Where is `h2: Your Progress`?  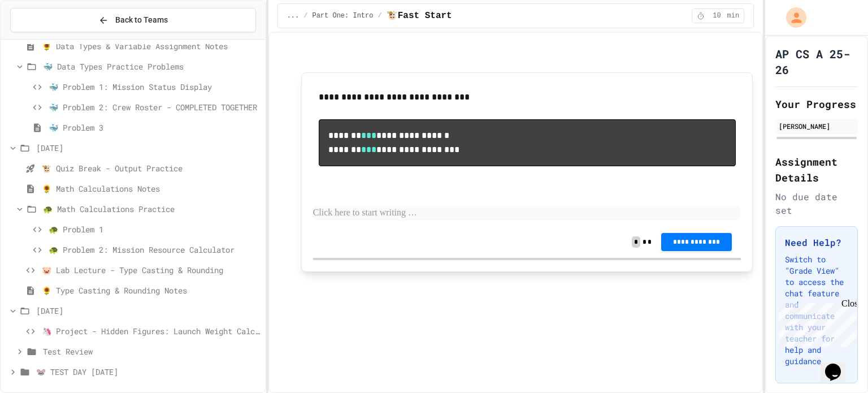 h2: Your Progress is located at coordinates (817, 104).